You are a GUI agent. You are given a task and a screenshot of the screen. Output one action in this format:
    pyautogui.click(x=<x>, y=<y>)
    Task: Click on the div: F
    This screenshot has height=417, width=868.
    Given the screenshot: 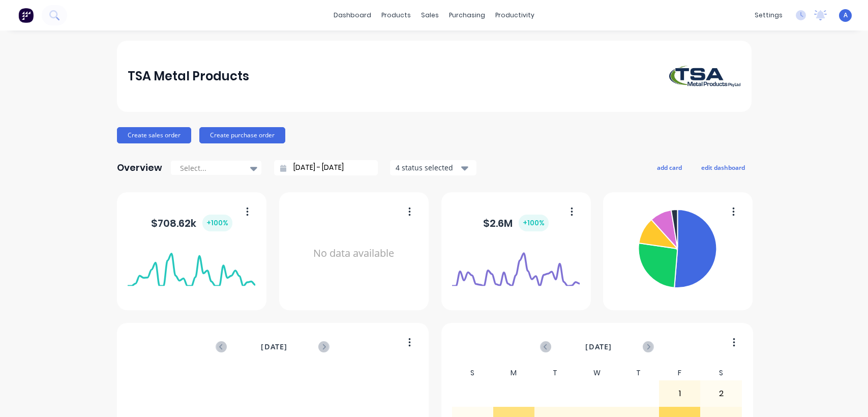 What is the action you would take?
    pyautogui.click(x=680, y=373)
    